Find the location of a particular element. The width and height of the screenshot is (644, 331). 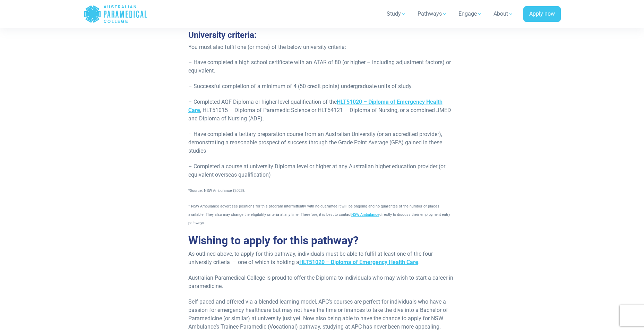

strong: HLT51020 – Diploma of Emergency Health Care is located at coordinates (359, 262).